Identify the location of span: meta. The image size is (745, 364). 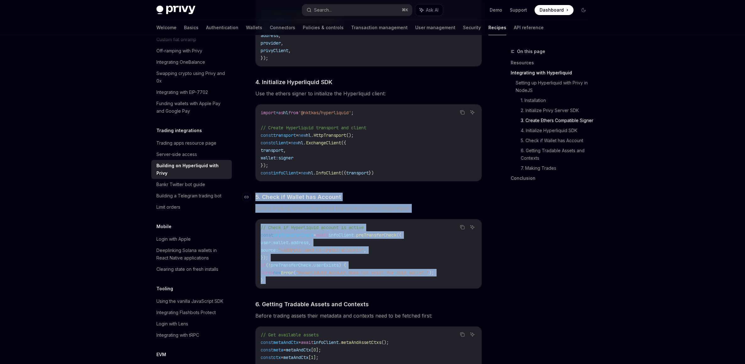
(278, 350).